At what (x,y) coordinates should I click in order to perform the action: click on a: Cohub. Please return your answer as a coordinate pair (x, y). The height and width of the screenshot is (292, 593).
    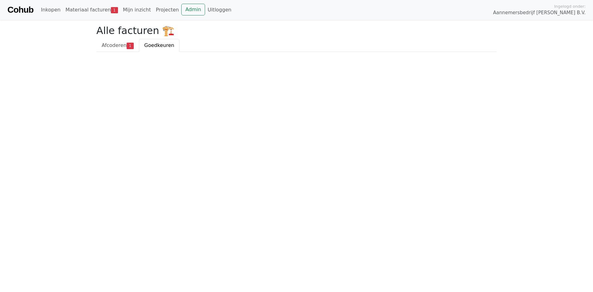
    Looking at the image, I should click on (20, 10).